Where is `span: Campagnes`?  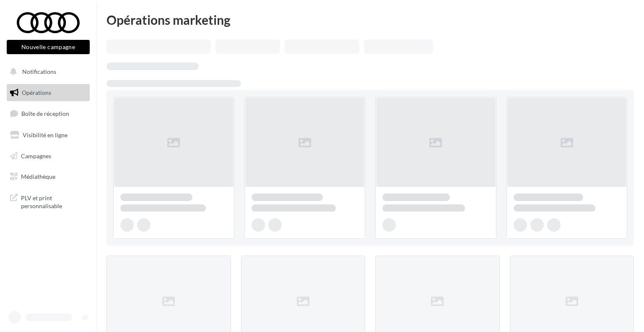 span: Campagnes is located at coordinates (36, 155).